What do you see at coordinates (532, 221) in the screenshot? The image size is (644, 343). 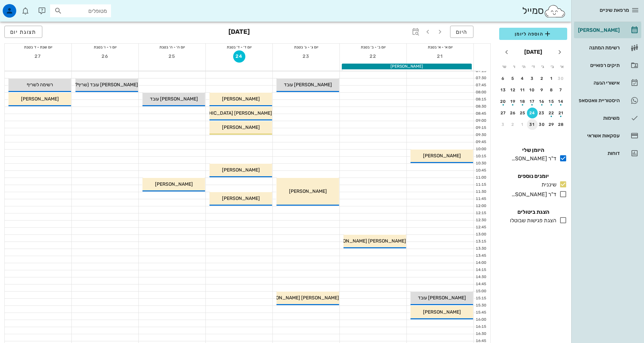 I see `div: הצגת פגישות שבוטלו` at bounding box center [532, 221].